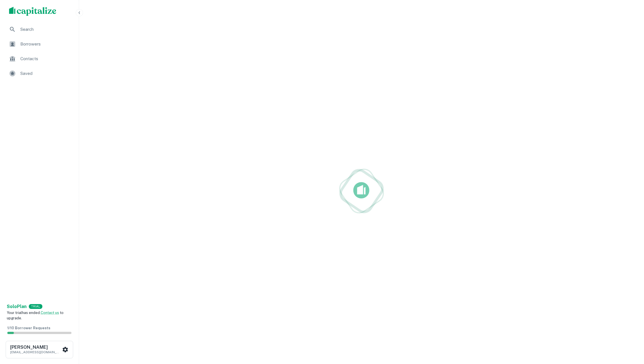 The width and height of the screenshot is (644, 364). I want to click on img: capitalize-logo.png, so click(33, 11).